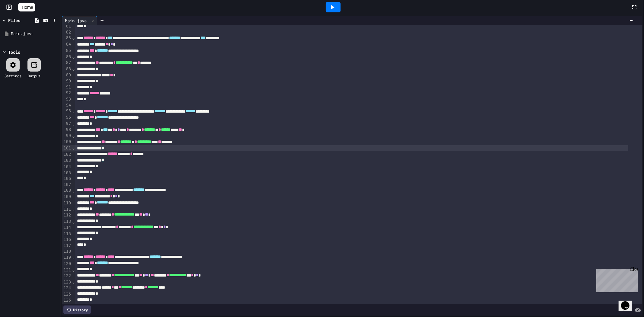 This screenshot has width=644, height=317. What do you see at coordinates (67, 38) in the screenshot?
I see `div: 83` at bounding box center [67, 38].